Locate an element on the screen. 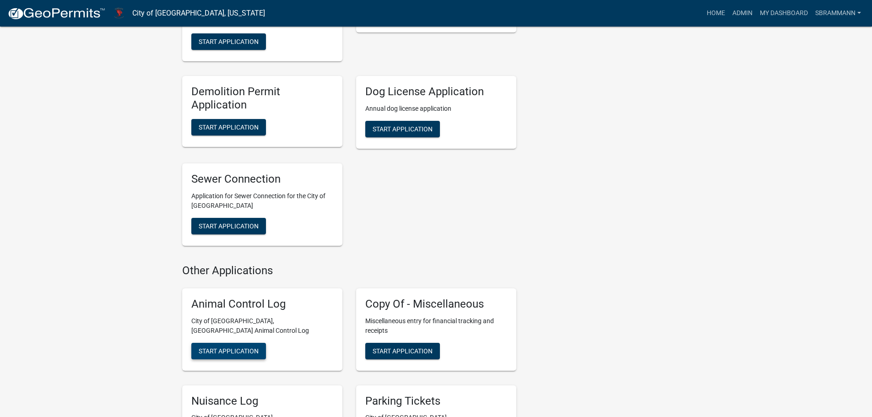 The width and height of the screenshot is (872, 417). a: My Dashboard is located at coordinates (784, 13).